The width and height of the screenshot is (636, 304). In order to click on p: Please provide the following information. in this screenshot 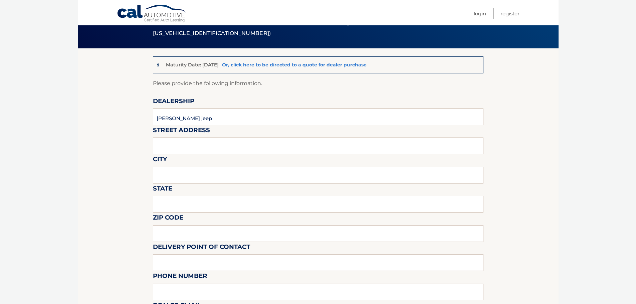, I will do `click(318, 83)`.